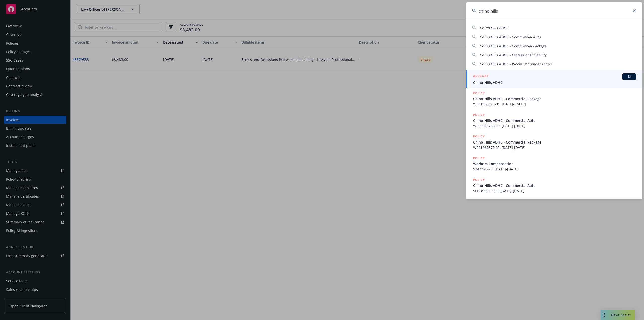 Image resolution: width=644 pixels, height=320 pixels. Describe the element at coordinates (516, 64) in the screenshot. I see `span: Chino Hills ADHC - Workers' Compensation` at that location.